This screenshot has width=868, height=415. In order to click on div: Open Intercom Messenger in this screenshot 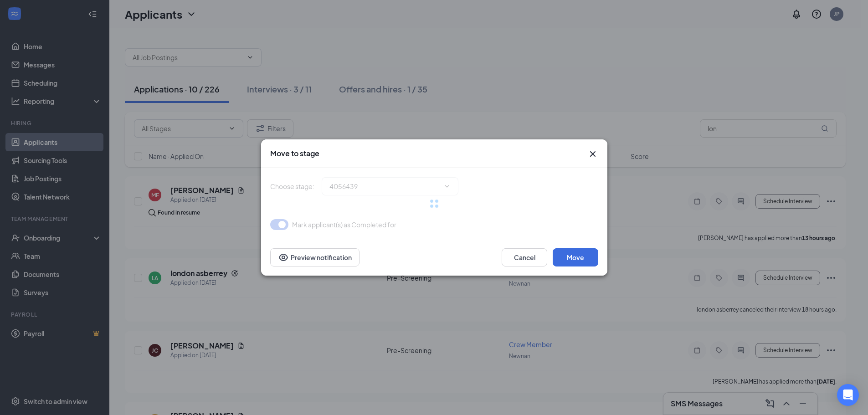, I will do `click(848, 395)`.